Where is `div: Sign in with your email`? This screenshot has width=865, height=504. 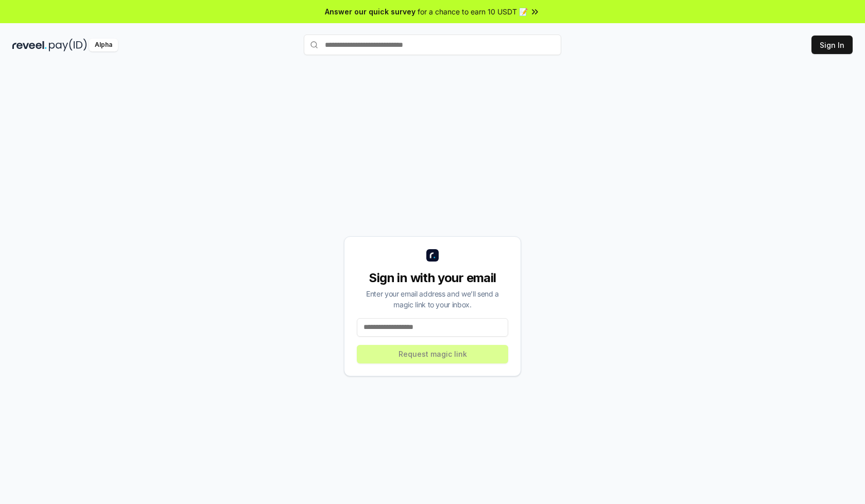 div: Sign in with your email is located at coordinates (432, 278).